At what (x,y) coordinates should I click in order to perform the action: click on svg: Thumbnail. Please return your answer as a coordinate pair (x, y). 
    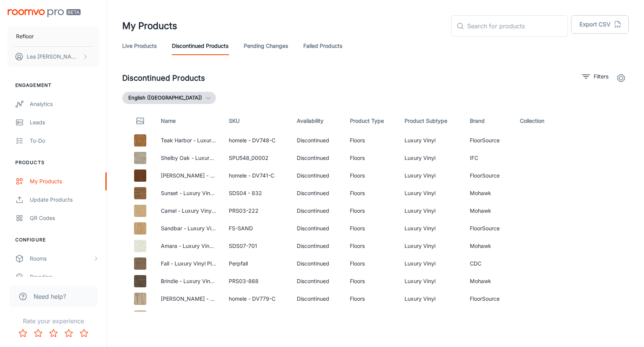
    Looking at the image, I should click on (141, 121).